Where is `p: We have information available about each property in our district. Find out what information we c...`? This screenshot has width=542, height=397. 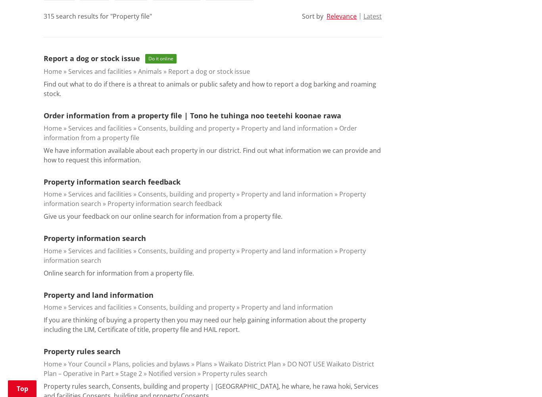 p: We have information available about each property in our district. Find out what information we c... is located at coordinates (213, 155).